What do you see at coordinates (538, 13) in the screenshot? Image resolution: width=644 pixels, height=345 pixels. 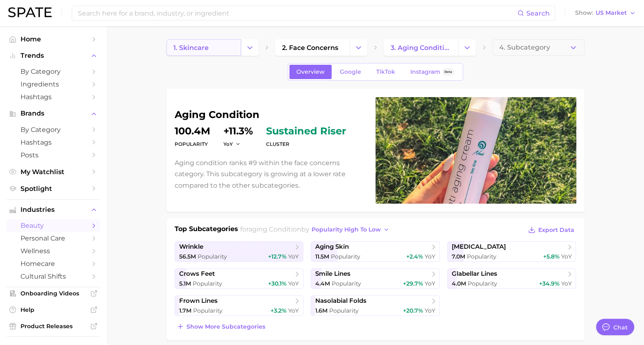 I see `span: Search` at bounding box center [538, 13].